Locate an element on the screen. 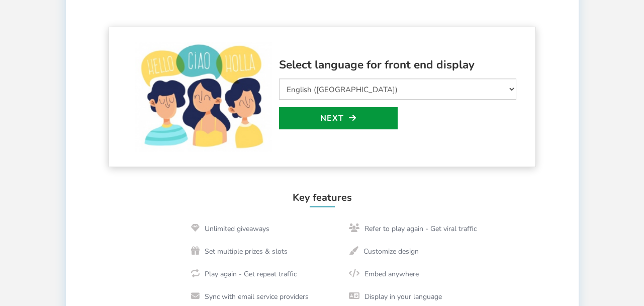  img: language is located at coordinates (203, 97).